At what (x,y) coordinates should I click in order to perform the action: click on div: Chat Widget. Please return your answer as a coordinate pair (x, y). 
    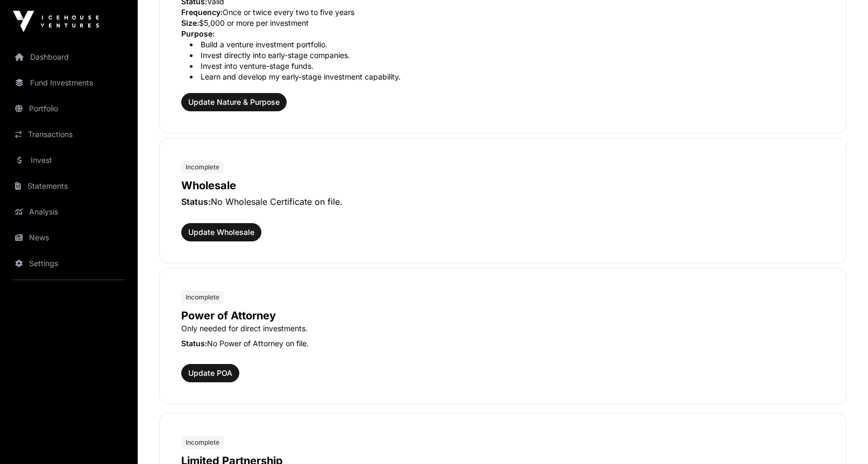
    Looking at the image, I should click on (841, 438).